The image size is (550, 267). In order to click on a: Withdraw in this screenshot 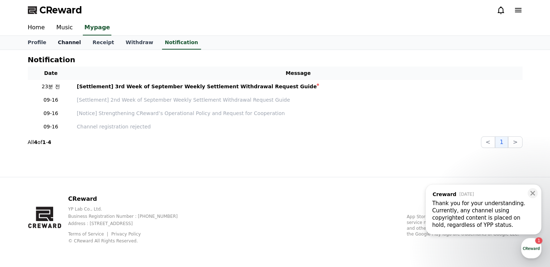, I will do `click(139, 43)`.